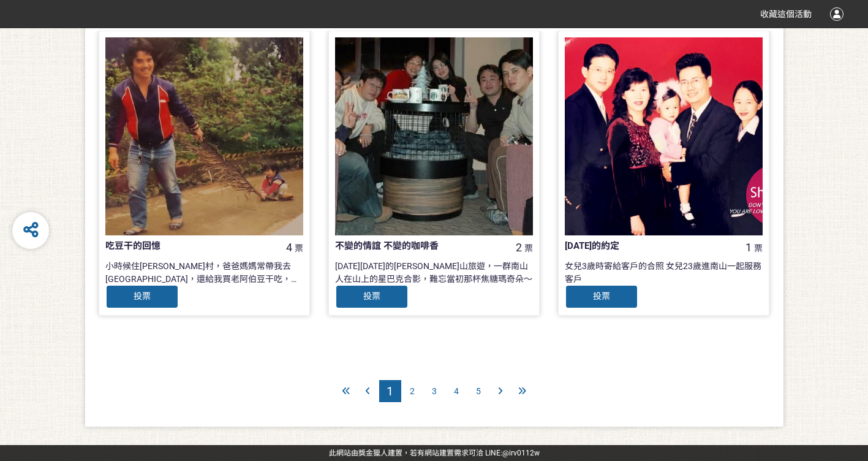 The height and width of the screenshot is (461, 868). I want to click on div: 不變的情誼 不變的咖啡香, so click(414, 246).